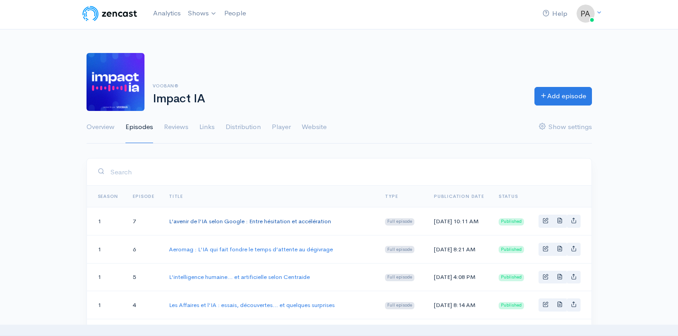  What do you see at coordinates (176, 196) in the screenshot?
I see `a: Title` at bounding box center [176, 196].